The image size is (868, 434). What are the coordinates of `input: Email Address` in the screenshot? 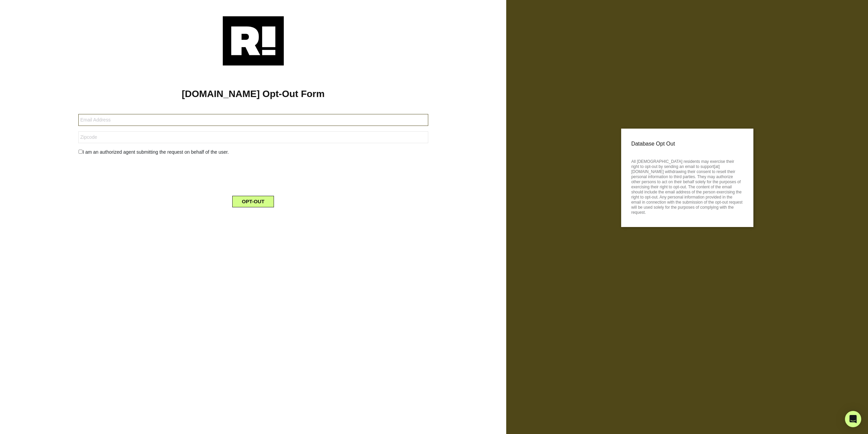 It's located at (253, 120).